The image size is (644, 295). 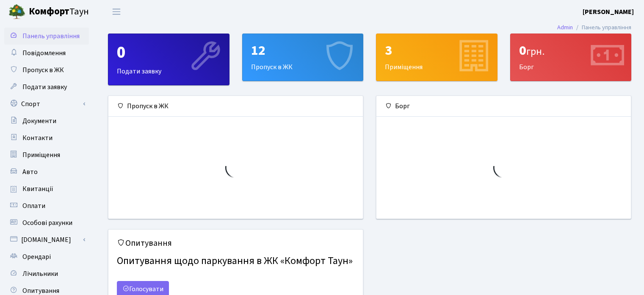 I want to click on nav: breadcrumb, so click(x=594, y=27).